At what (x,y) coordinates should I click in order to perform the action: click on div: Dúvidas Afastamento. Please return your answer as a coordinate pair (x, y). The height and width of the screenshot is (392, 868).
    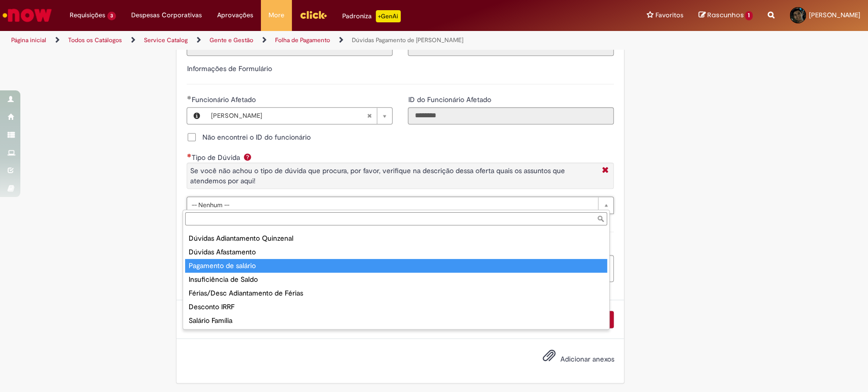
    Looking at the image, I should click on (396, 252).